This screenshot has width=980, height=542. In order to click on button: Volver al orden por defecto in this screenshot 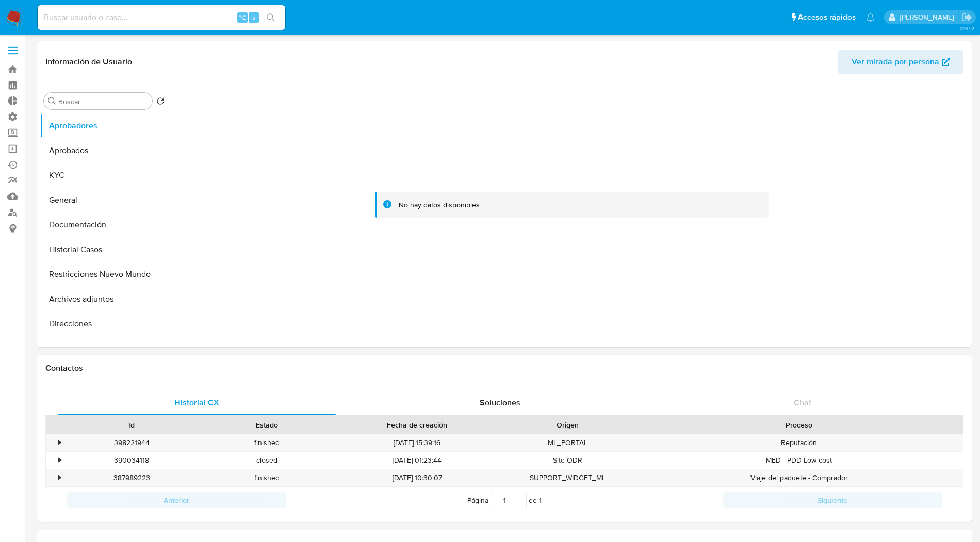, I will do `click(161, 103)`.